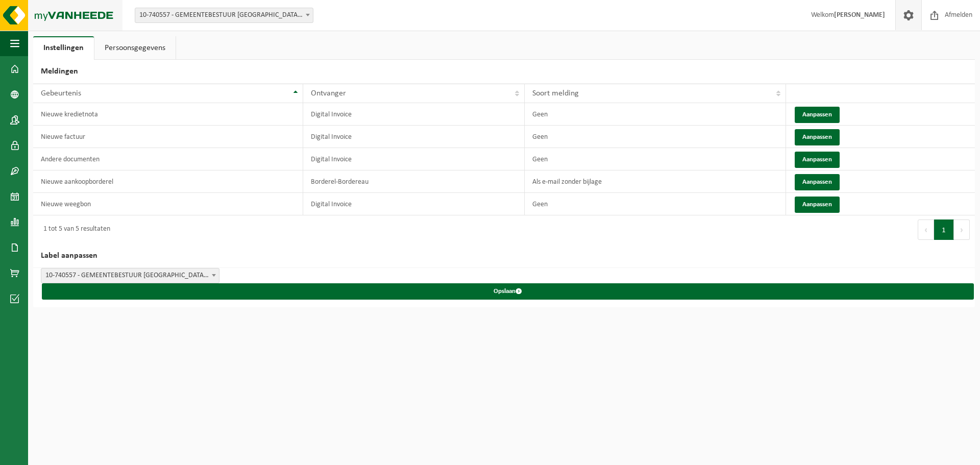  I want to click on div: 1 tot 5 van 5 resultaten, so click(74, 230).